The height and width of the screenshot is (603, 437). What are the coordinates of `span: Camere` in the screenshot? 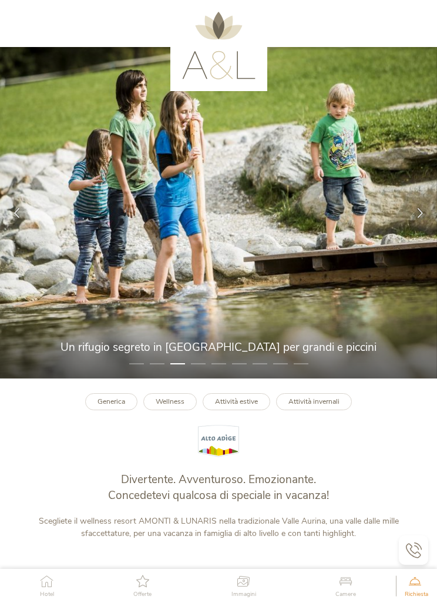 It's located at (345, 594).